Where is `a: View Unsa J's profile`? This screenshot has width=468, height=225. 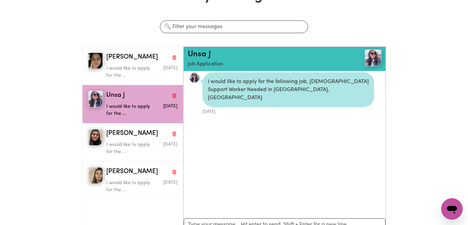
a: View Unsa J's profile is located at coordinates (194, 78).